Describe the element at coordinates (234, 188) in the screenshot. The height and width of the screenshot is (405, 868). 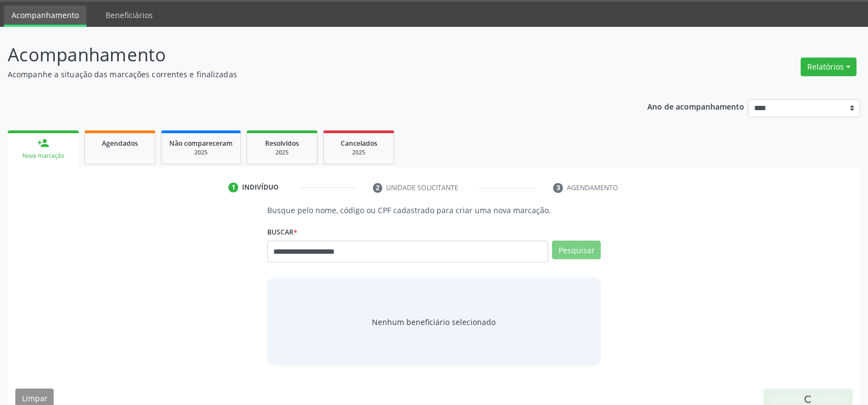
I see `div: 1` at that location.